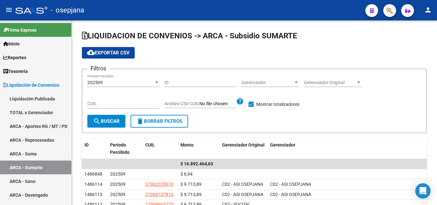  I want to click on span: Archivo CSV CUIL, so click(182, 104).